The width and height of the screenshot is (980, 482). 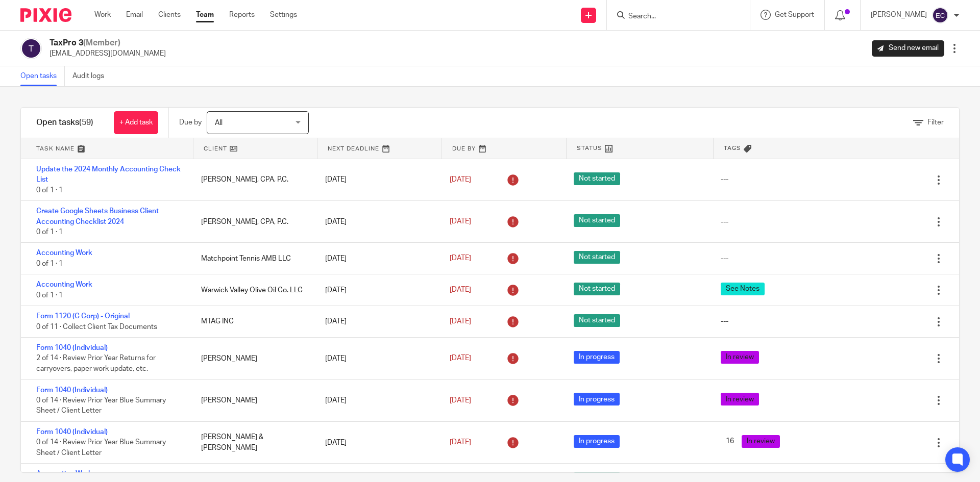 What do you see at coordinates (218, 123) in the screenshot?
I see `span: All` at bounding box center [218, 123].